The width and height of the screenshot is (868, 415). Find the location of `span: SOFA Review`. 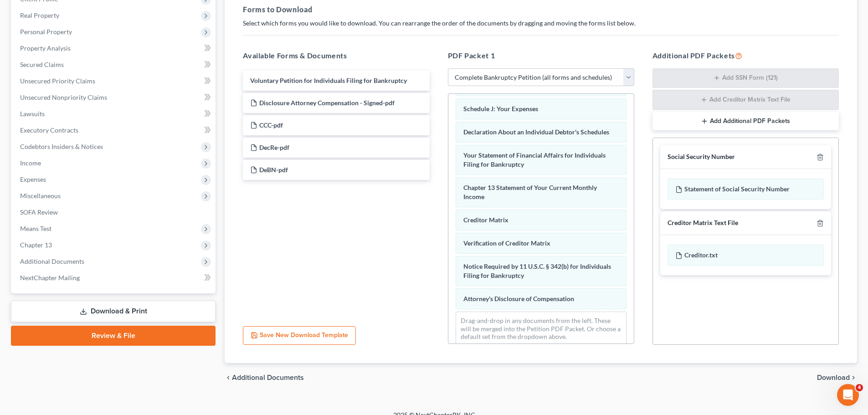

span: SOFA Review is located at coordinates (38, 212).